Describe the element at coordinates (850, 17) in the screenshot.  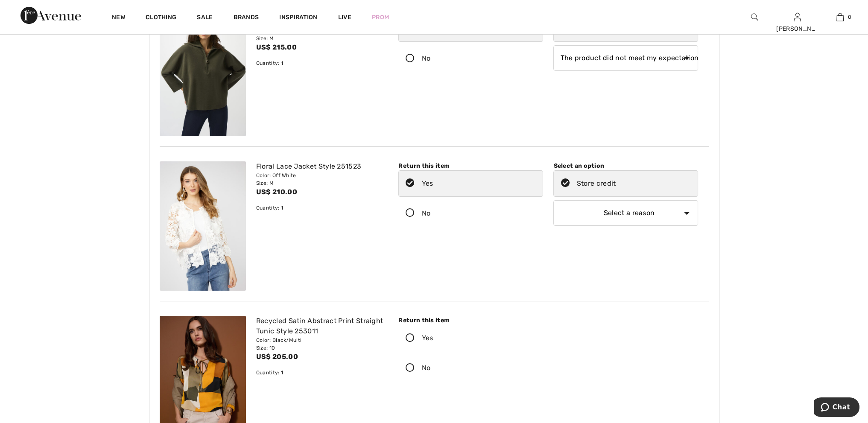
I see `span: 0` at that location.